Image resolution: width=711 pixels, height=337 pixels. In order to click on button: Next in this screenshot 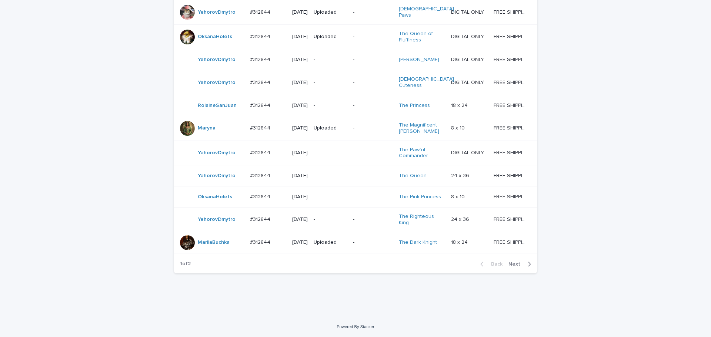, I will do `click(521, 264)`.